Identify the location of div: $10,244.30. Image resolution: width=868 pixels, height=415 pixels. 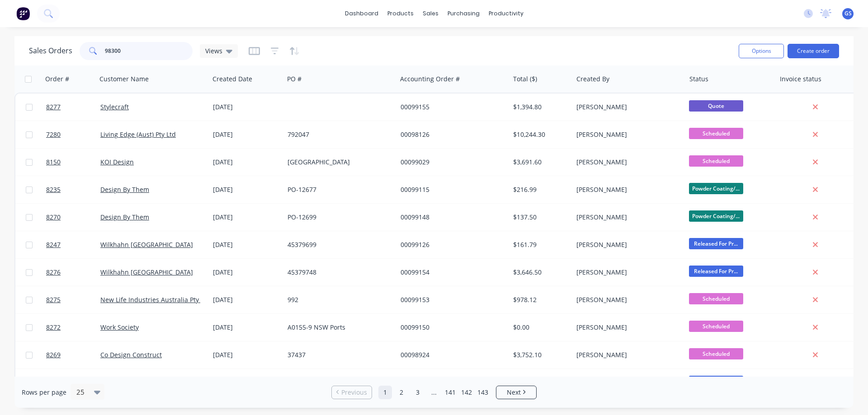
(539, 134).